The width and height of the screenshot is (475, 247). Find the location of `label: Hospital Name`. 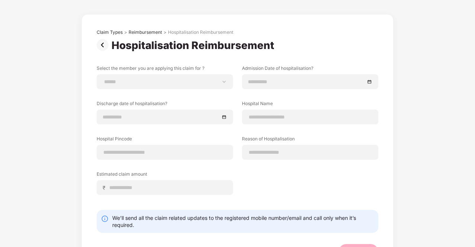

label: Hospital Name is located at coordinates (310, 105).